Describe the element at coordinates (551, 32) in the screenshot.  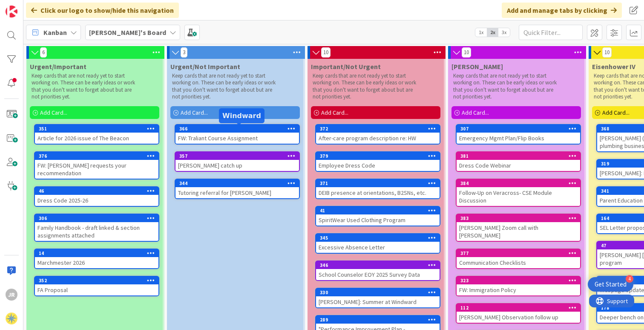
I see `input: Quick Filter...` at that location.